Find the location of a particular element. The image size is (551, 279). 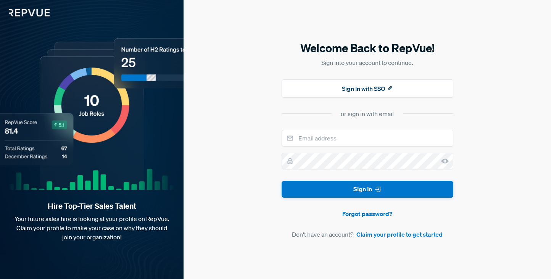

div: or sign in with email is located at coordinates (367, 114).